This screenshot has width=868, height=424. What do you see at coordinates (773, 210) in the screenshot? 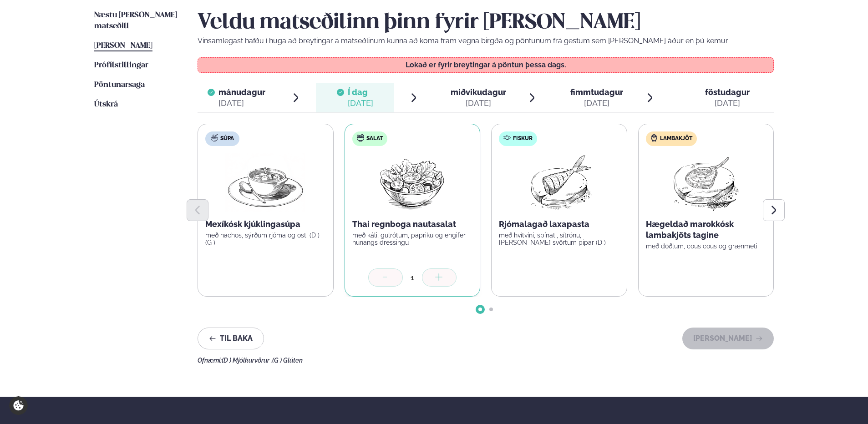
I see `button: Next slide` at bounding box center [773, 210].